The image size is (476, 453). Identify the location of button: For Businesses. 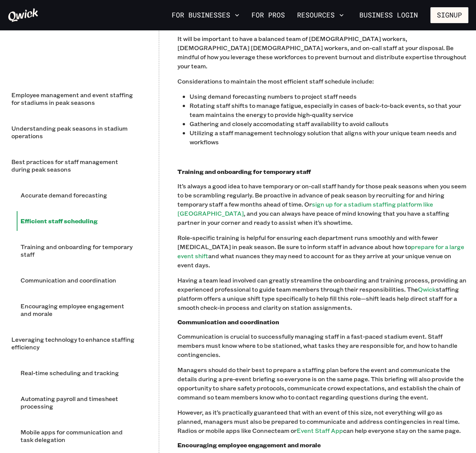
(206, 15).